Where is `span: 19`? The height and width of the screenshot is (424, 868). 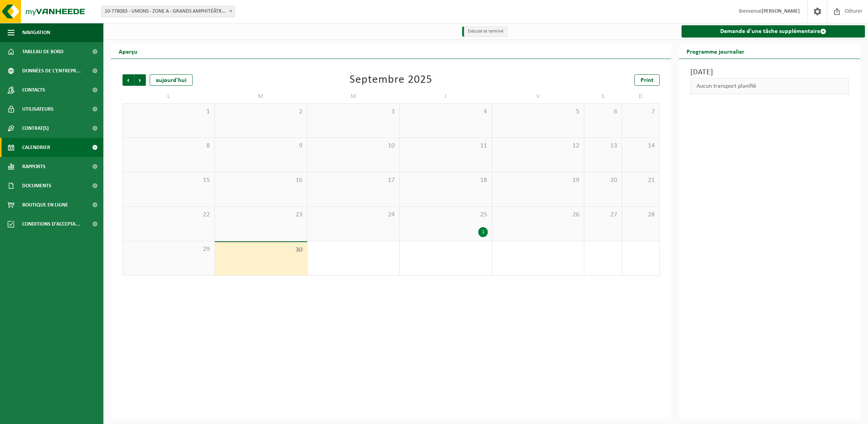 span: 19 is located at coordinates (538, 180).